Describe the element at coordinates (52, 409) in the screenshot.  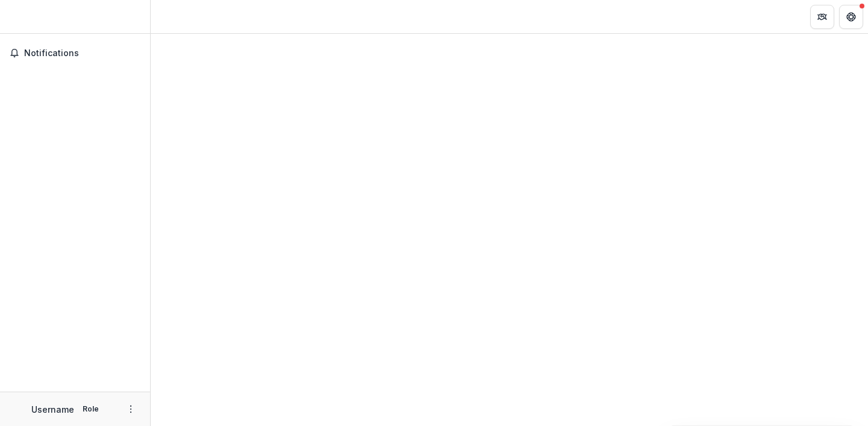
I see `p: Username` at that location.